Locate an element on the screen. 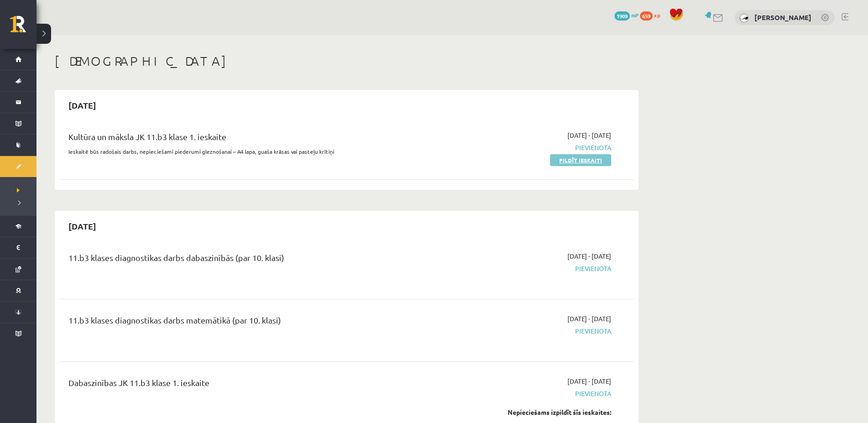  span: 1909 is located at coordinates (623, 16).